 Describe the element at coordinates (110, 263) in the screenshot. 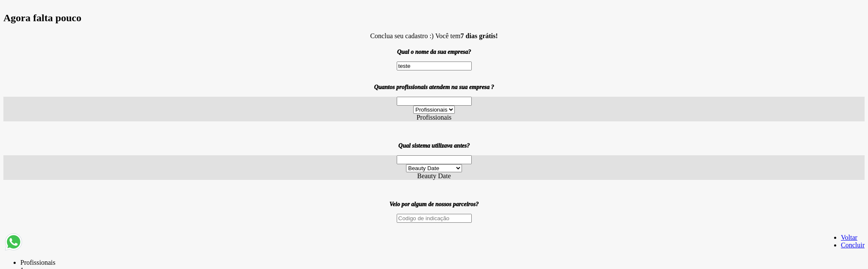

I see `li: Profissionais` at that location.